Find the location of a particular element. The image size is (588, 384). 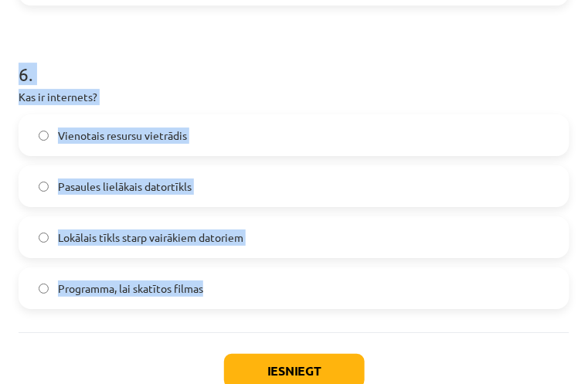

input: Pasaules lielākais datortīkls is located at coordinates (43, 187).